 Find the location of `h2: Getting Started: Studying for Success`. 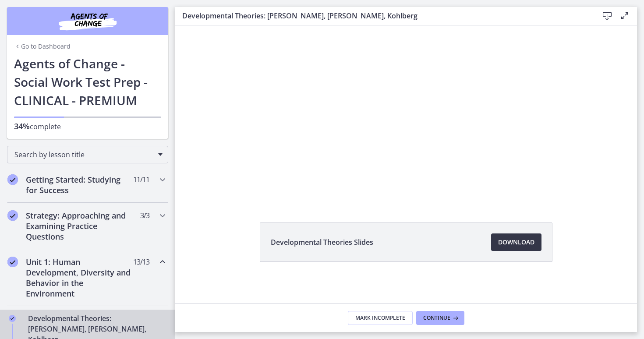

h2: Getting Started: Studying for Success is located at coordinates (79, 185).